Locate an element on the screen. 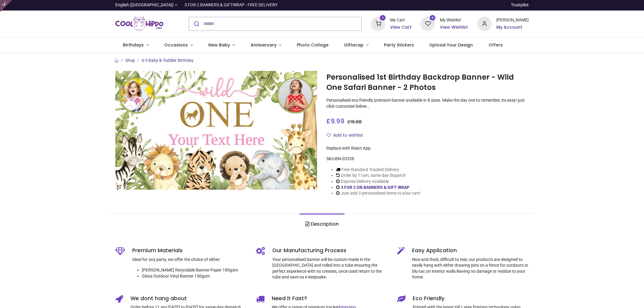 This screenshot has height=308, width=644. p: Nice and thick, difficult to tear, our products are designed to easily hang with either drawing p... is located at coordinates (470, 269).